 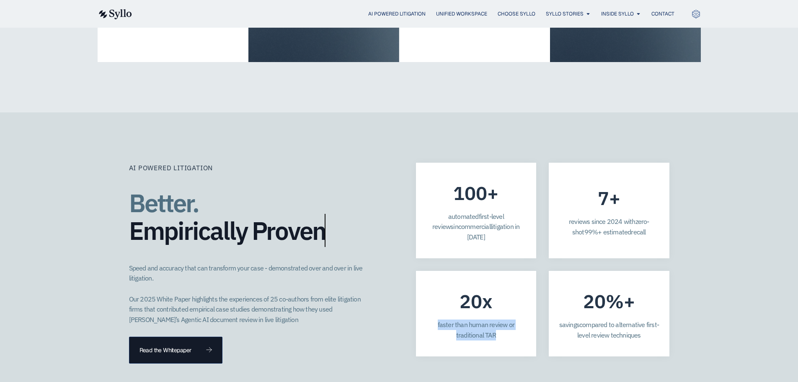 I want to click on span: commercial, so click(x=474, y=226).